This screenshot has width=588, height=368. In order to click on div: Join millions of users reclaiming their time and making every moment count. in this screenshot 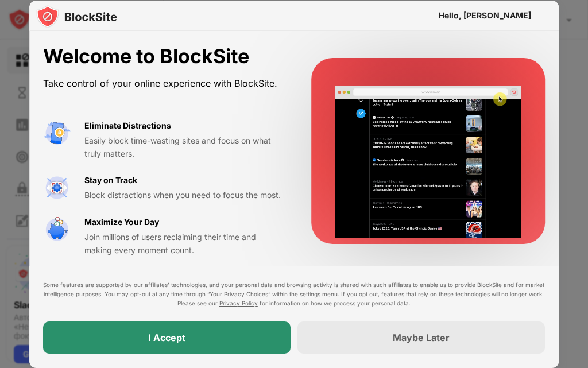, I will do `click(184, 244)`.